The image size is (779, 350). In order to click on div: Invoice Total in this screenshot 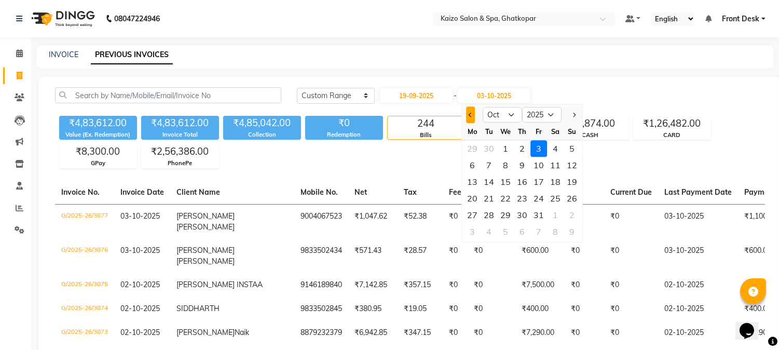, I will do `click(180, 134)`.